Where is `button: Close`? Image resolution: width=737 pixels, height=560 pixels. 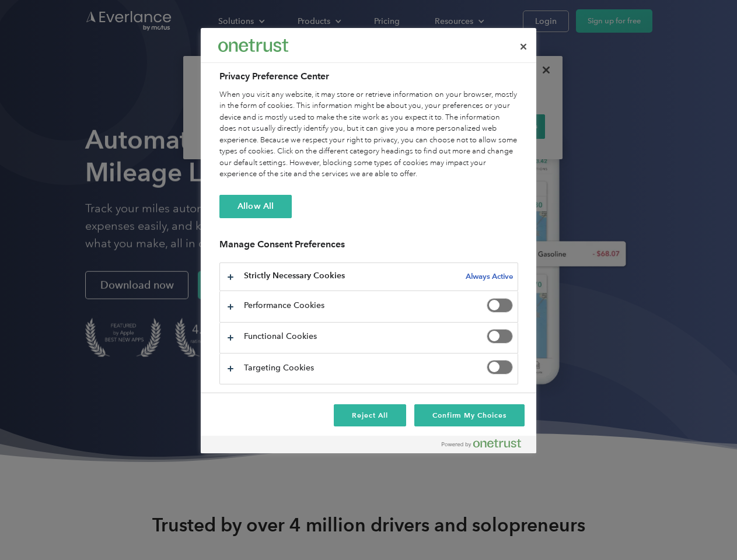
button: Close is located at coordinates (523, 47).